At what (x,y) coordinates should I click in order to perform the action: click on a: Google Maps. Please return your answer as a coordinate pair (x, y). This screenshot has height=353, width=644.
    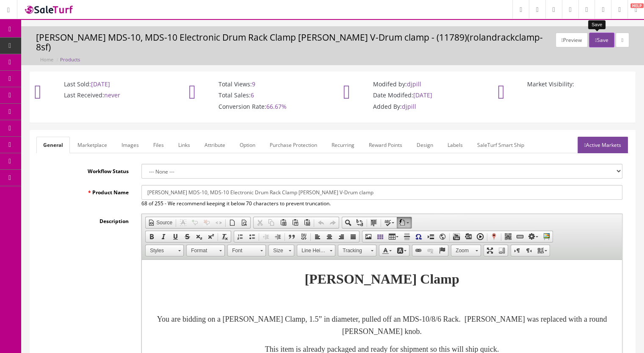
    Looking at the image, I should click on (494, 237).